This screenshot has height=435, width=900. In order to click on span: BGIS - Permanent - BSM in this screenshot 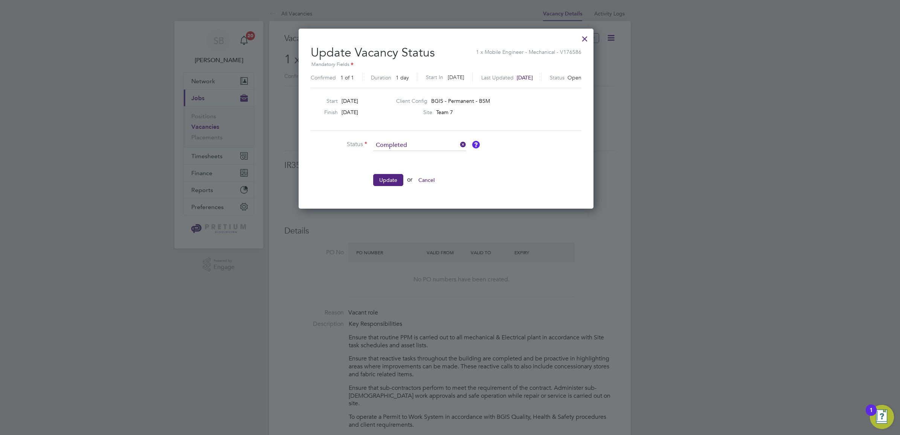, I will do `click(460, 101)`.